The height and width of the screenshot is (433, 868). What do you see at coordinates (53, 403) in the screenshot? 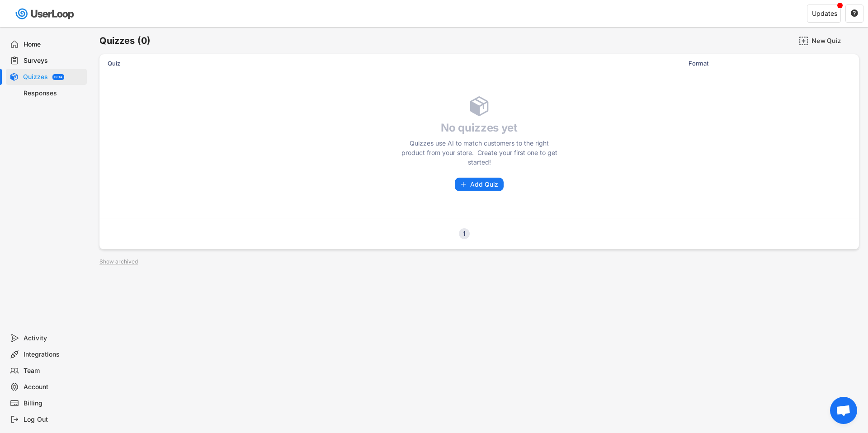
I see `div: Billing` at bounding box center [53, 403].